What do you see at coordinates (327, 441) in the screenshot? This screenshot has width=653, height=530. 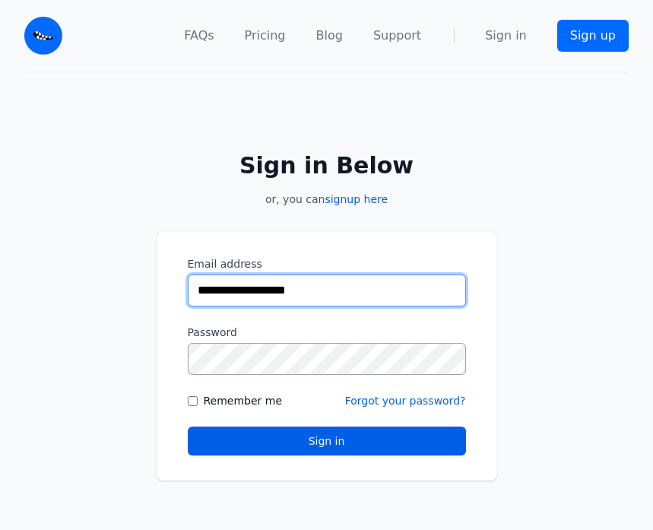 I see `button: Sign in` at bounding box center [327, 441].